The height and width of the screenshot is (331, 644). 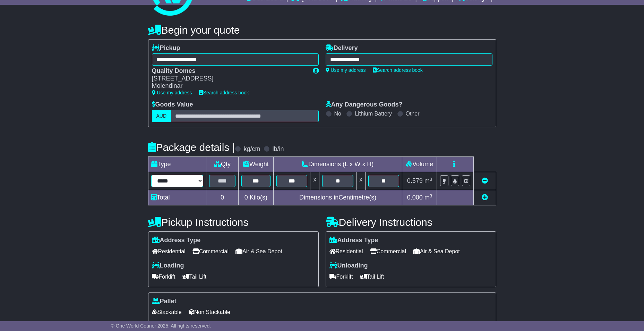 What do you see at coordinates (278, 149) in the screenshot?
I see `label: lb/in` at bounding box center [278, 149].